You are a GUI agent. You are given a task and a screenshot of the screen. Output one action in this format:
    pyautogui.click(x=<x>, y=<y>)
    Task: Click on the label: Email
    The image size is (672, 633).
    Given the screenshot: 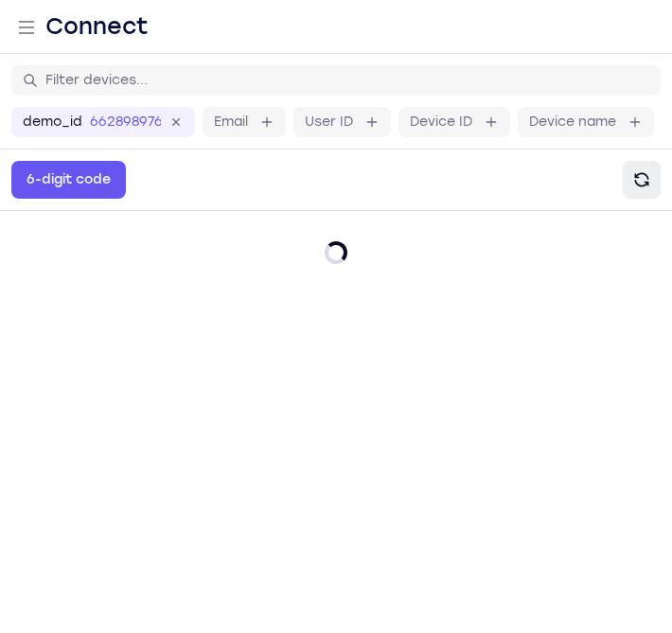 What is the action you would take?
    pyautogui.click(x=231, y=122)
    